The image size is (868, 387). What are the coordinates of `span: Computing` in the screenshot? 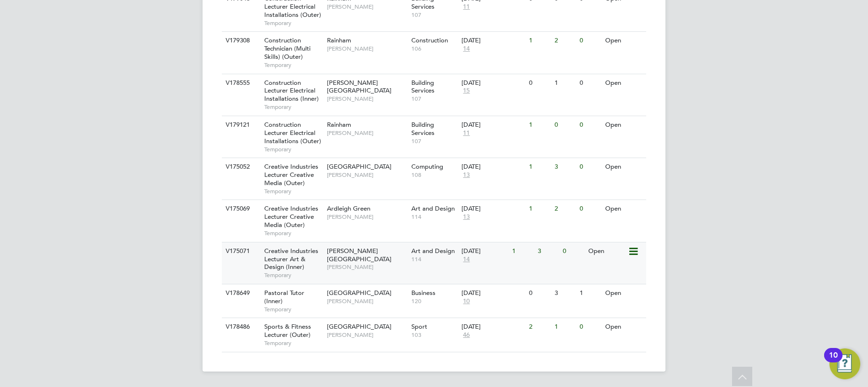 It's located at (428, 166).